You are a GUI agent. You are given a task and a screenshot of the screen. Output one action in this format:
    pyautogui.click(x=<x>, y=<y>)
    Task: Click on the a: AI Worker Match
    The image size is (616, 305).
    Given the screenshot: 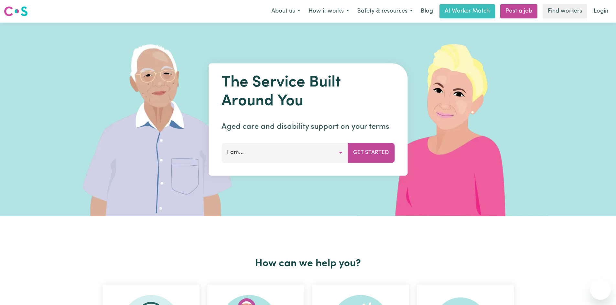 What is the action you would take?
    pyautogui.click(x=467, y=11)
    